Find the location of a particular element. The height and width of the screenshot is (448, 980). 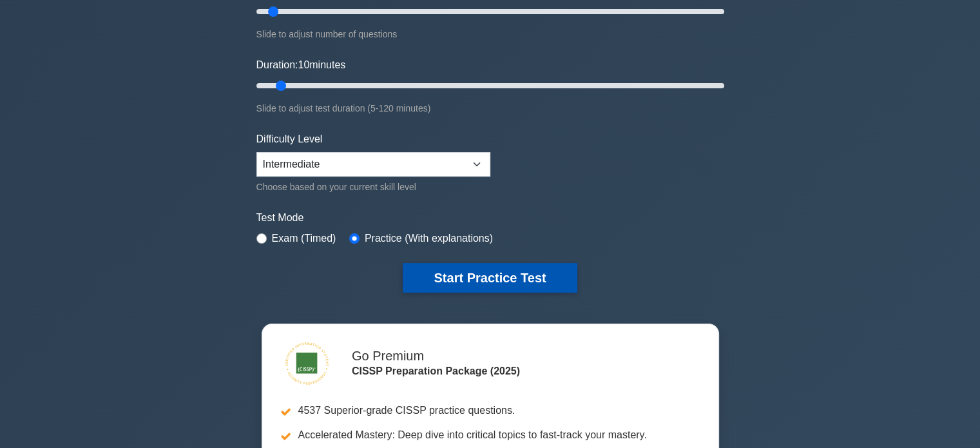

label: Duration: minutes is located at coordinates (301, 65).